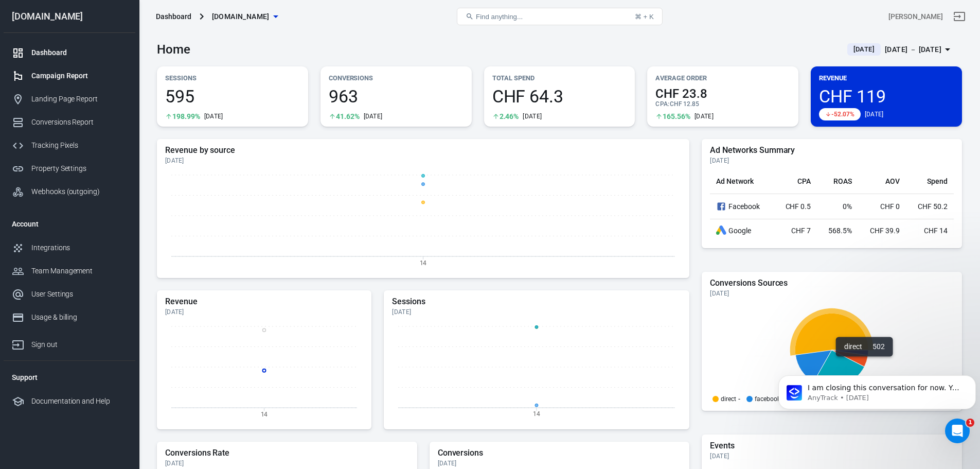  Describe the element at coordinates (233, 78) in the screenshot. I see `p: Sessions` at that location.